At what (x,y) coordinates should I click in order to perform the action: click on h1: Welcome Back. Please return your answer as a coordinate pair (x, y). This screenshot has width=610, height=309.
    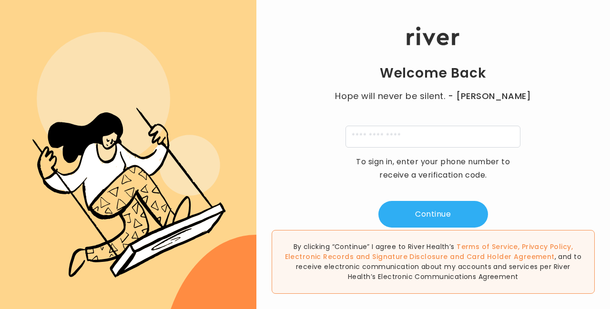
    Looking at the image, I should click on (433, 73).